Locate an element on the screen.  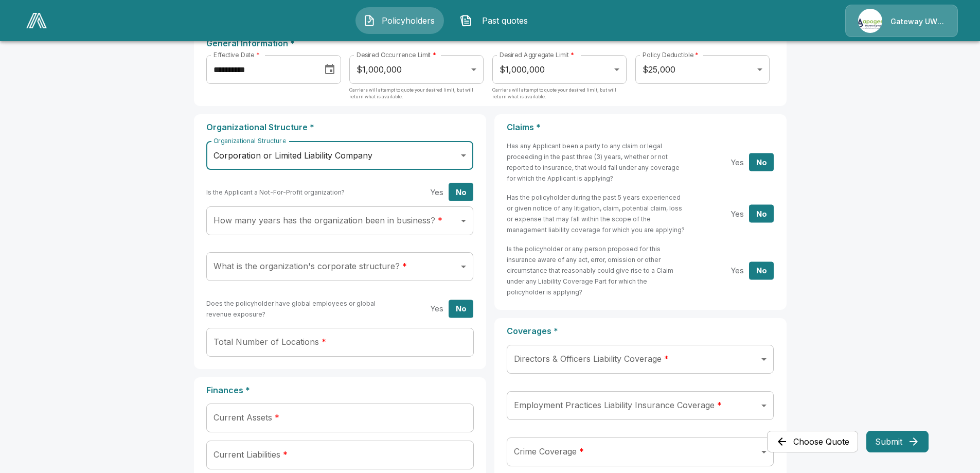
h6: Has the policyholder during the past 5 years experienced or given notice of any litigation, claim... is located at coordinates (596, 214).